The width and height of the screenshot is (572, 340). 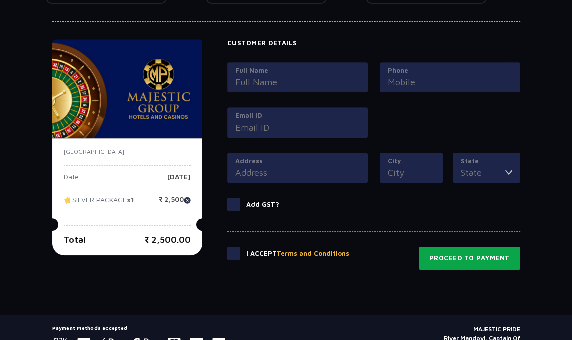 I want to click on input: State, so click(x=483, y=172).